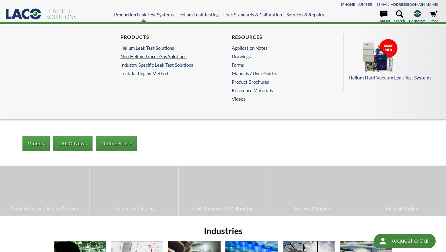  I want to click on span: Production Leak Testing Systems, so click(45, 209).